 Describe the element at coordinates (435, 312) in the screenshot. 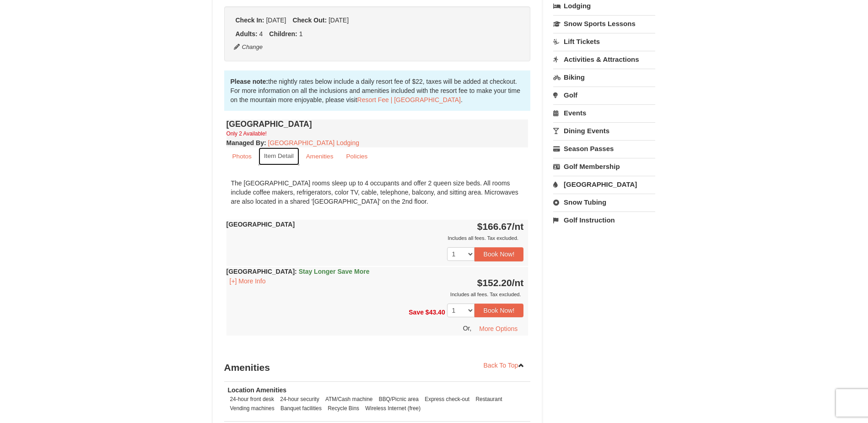

I see `span: $43.40` at that location.